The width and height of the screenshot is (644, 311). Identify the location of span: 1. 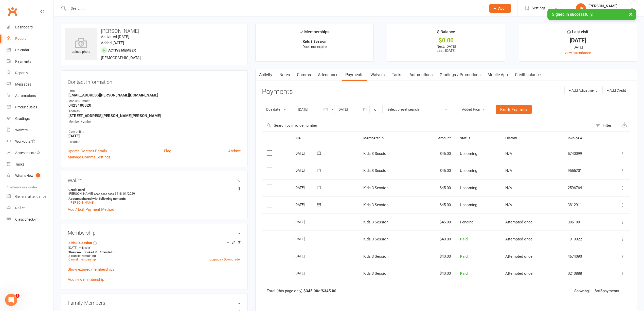
(38, 175).